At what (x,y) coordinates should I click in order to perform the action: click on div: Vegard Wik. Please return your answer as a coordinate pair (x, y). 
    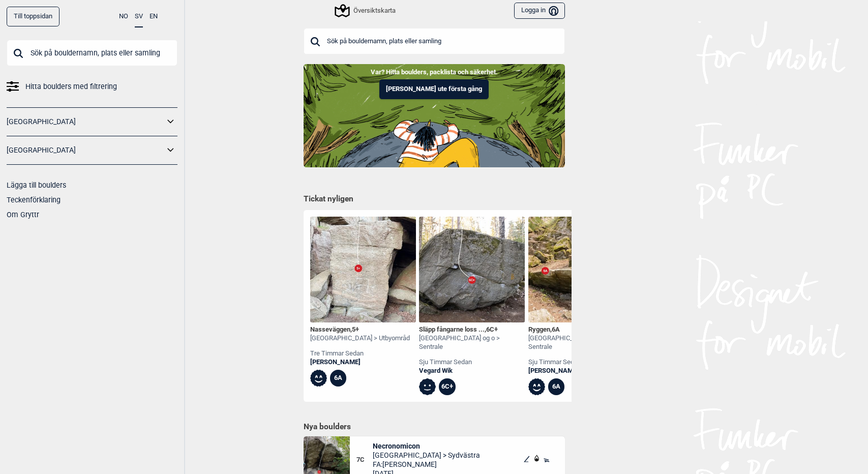
    Looking at the image, I should click on (472, 371).